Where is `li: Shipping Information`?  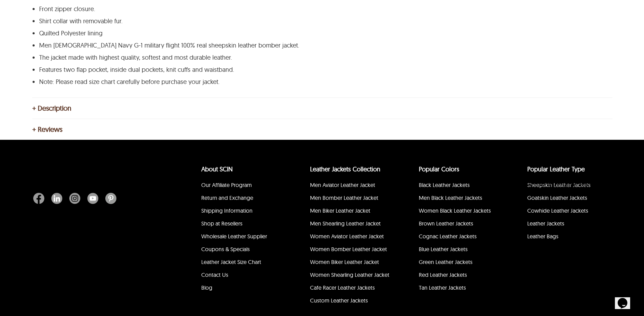
li: Shipping Information is located at coordinates (241, 212).